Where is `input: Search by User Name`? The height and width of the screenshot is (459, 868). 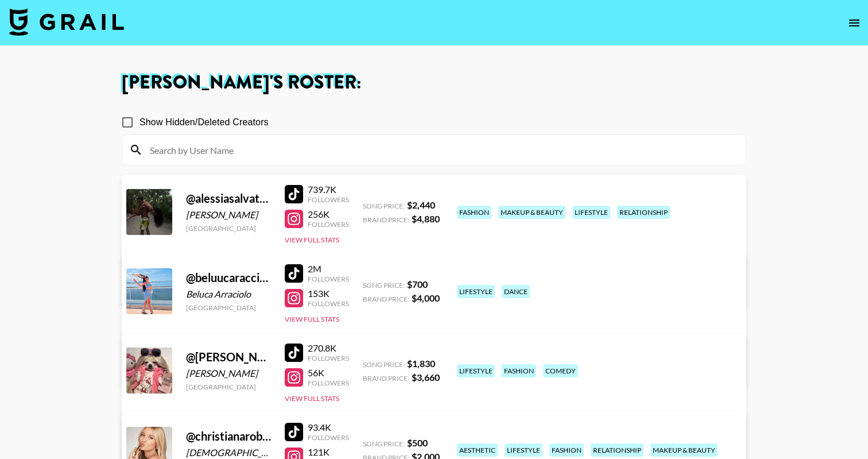
input: Search by User Name is located at coordinates (441, 150).